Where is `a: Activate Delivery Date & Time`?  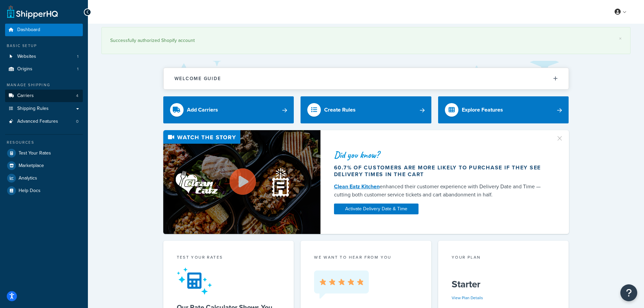
a: Activate Delivery Date & Time is located at coordinates (376, 209).